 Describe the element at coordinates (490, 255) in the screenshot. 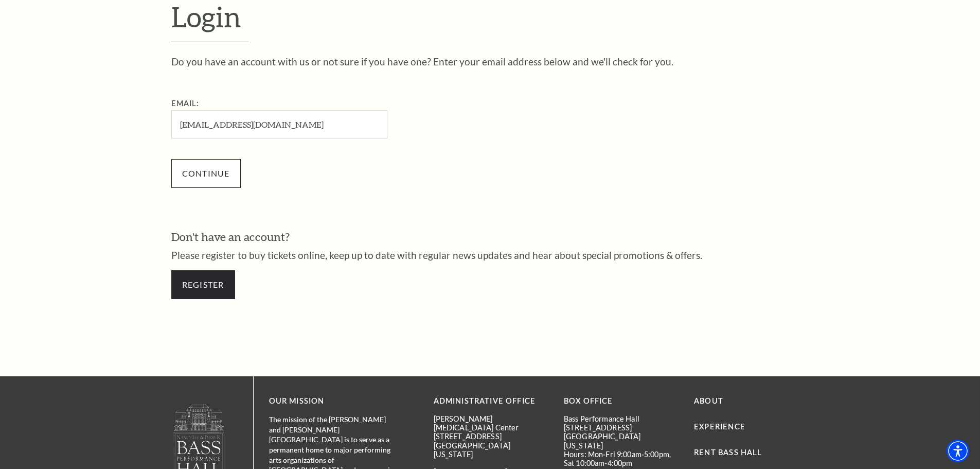

I see `p: Please register to buy tickets online, keep up to date with regular news updates and hear about s...` at that location.